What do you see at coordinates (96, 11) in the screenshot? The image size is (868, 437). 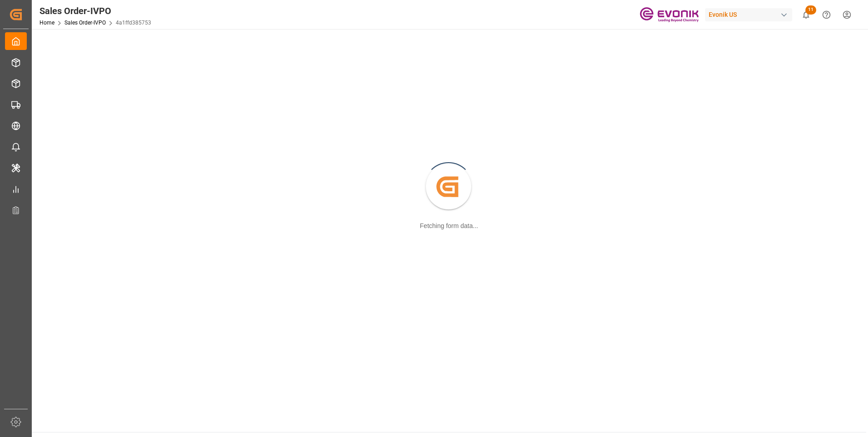 I see `div: Sales Order-IVPO` at bounding box center [96, 11].